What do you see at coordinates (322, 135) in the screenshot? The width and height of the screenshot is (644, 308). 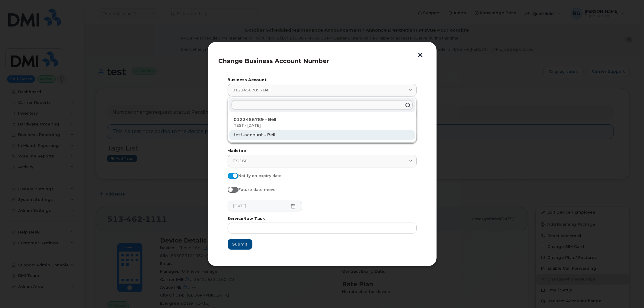 I see `div: test-account - Bell` at bounding box center [322, 135].